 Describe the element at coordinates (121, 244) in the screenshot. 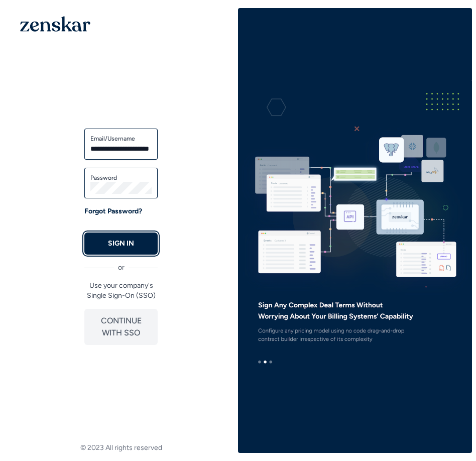

I see `button: SIGN IN` at that location.